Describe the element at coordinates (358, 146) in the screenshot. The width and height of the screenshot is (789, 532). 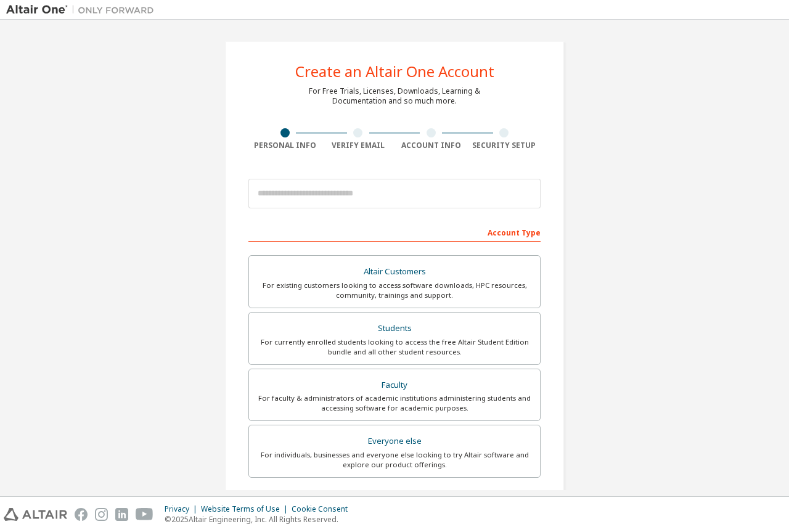
I see `div: Verify Email` at that location.